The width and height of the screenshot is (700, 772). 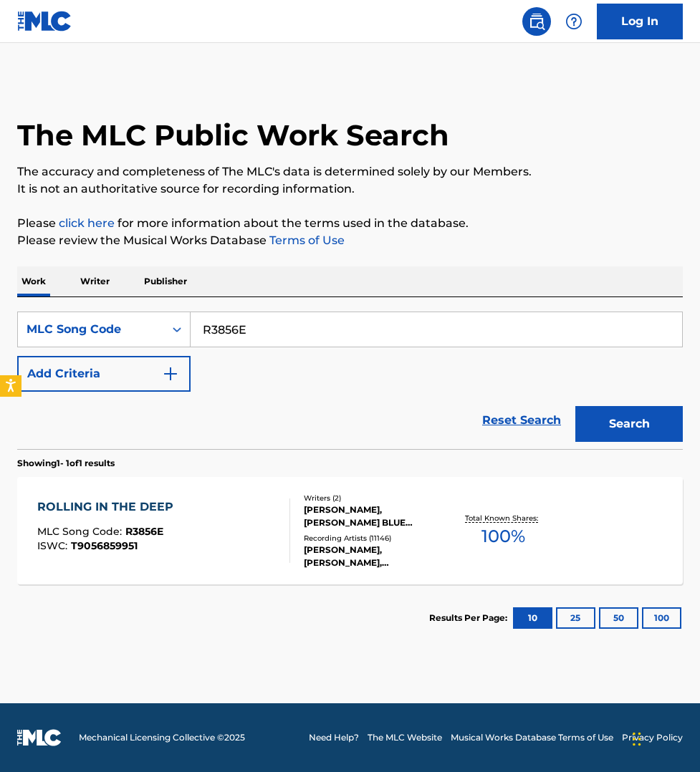 I want to click on span: R3856E, so click(x=144, y=532).